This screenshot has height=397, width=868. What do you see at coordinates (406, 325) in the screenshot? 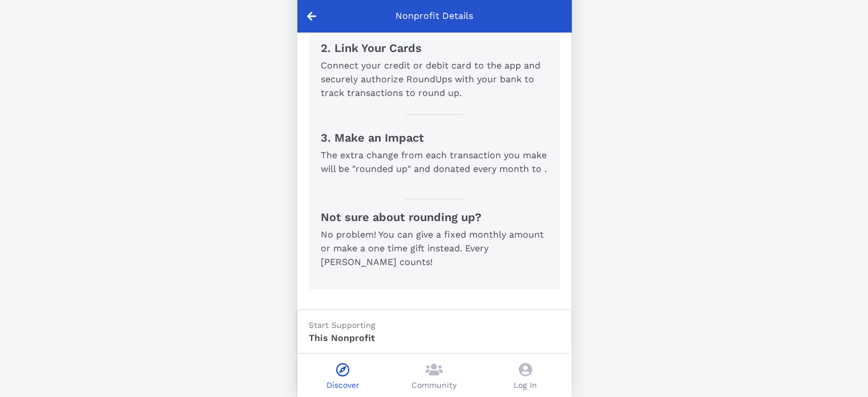
I see `p: Start Supporting` at bounding box center [406, 325].